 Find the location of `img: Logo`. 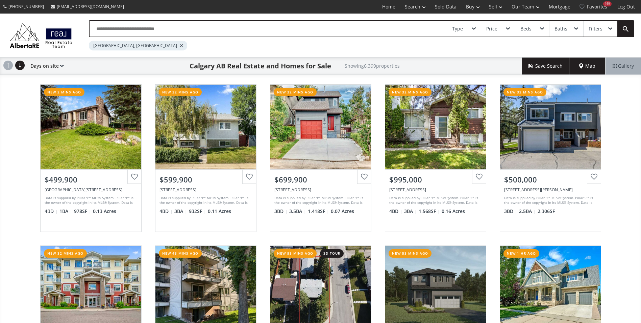

img: Logo is located at coordinates (41, 35).